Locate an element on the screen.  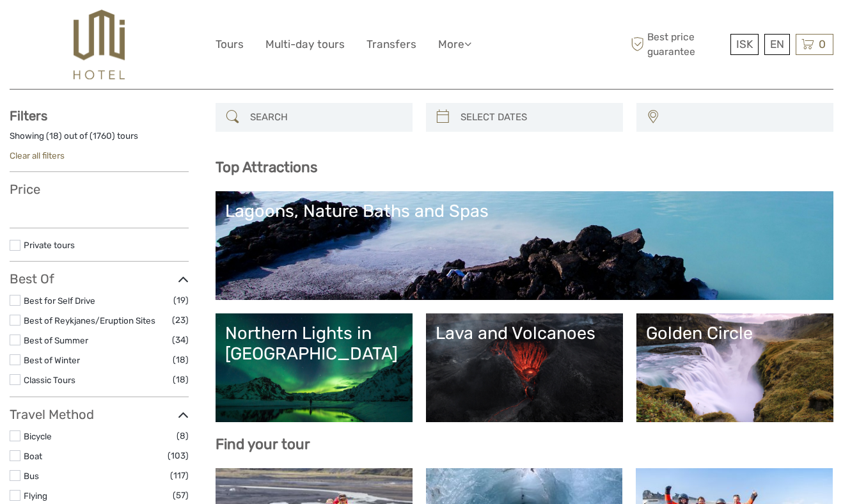
label: 18 is located at coordinates (54, 136).